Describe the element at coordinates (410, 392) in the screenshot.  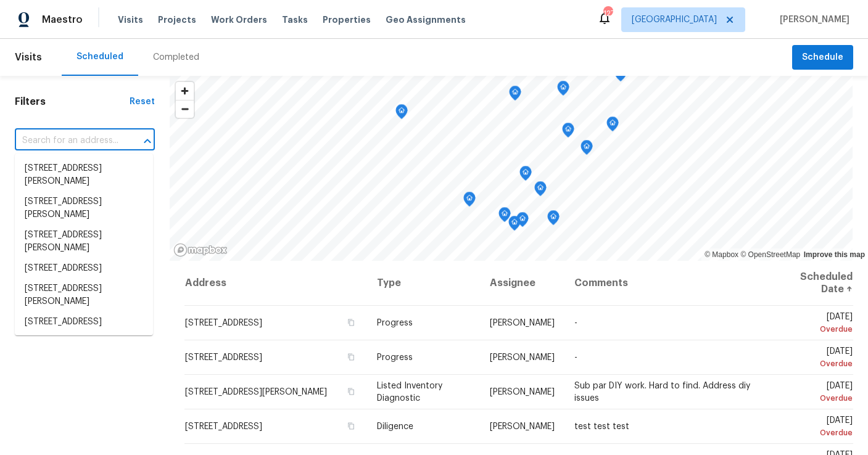
I see `span: Listed Inventory Diagnostic` at that location.